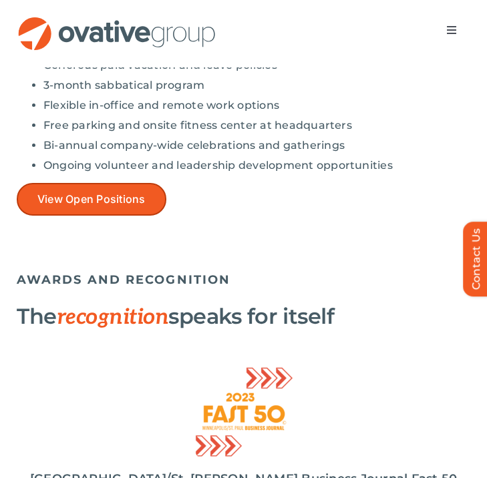 This screenshot has width=487, height=478. What do you see at coordinates (257, 166) in the screenshot?
I see `li: Ongoing volunteer and leadership development opportunities` at bounding box center [257, 166].